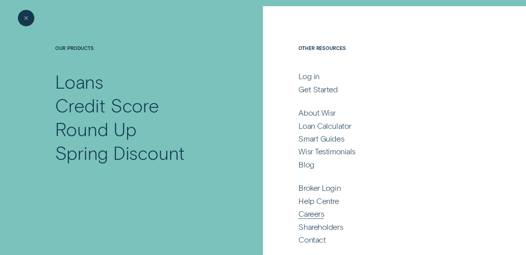 This screenshot has height=255, width=526. What do you see at coordinates (384, 112) in the screenshot?
I see `a: About Wisr` at bounding box center [384, 112].